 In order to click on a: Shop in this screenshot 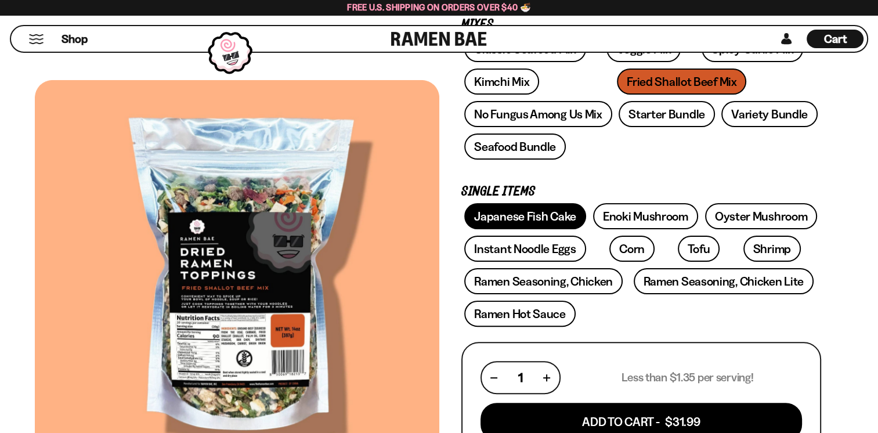, I will do `click(74, 39)`.